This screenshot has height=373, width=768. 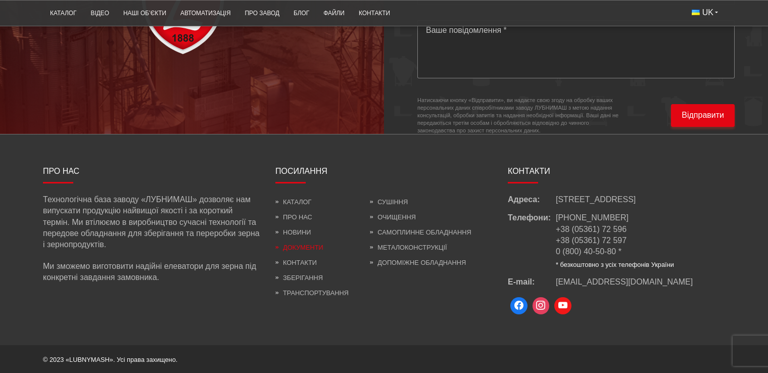 What do you see at coordinates (588, 251) in the screenshot?
I see `a: 0 (800) 40-50-80 *` at bounding box center [588, 251].